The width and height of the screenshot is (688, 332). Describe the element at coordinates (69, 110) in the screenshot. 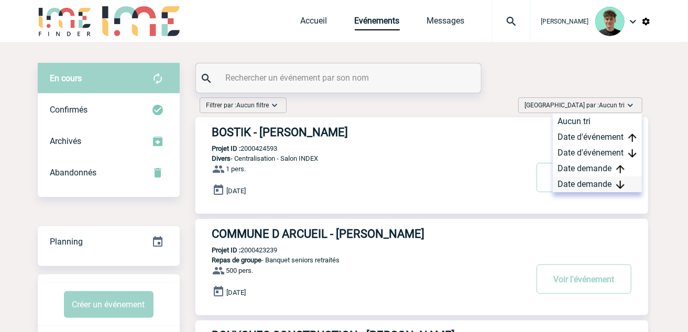

I see `span: Confirmés` at that location.